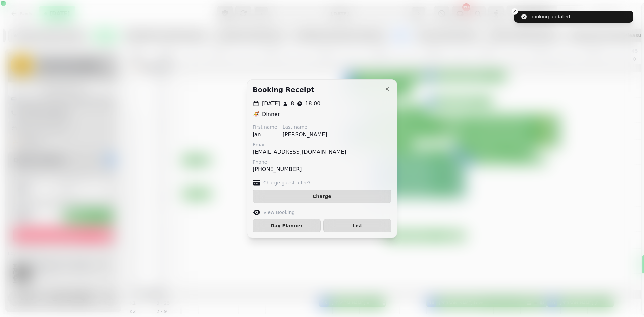 The image size is (644, 317). Describe the element at coordinates (357, 226) in the screenshot. I see `button: List` at that location.